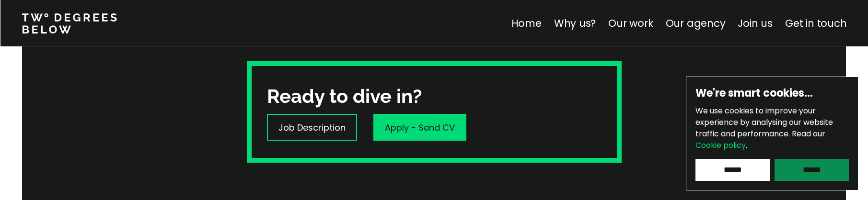 This screenshot has height=200, width=868. What do you see at coordinates (816, 23) in the screenshot?
I see `a: Get in touch` at bounding box center [816, 23].